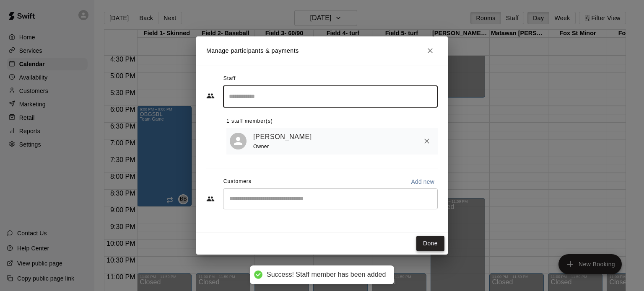 The width and height of the screenshot is (644, 291). What do you see at coordinates (331, 199) in the screenshot?
I see `div: Start typing to search customers...` at bounding box center [331, 199].